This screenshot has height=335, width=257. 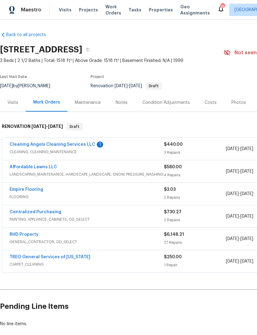 What do you see at coordinates (13, 103) in the screenshot?
I see `div: Visits` at bounding box center [13, 103].